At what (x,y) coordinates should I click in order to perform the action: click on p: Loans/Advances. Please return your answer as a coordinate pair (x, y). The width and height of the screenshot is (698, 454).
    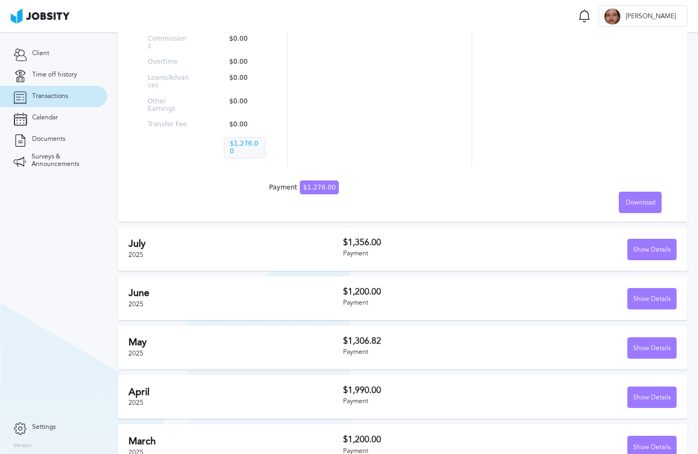
    Looking at the image, I should click on (169, 82).